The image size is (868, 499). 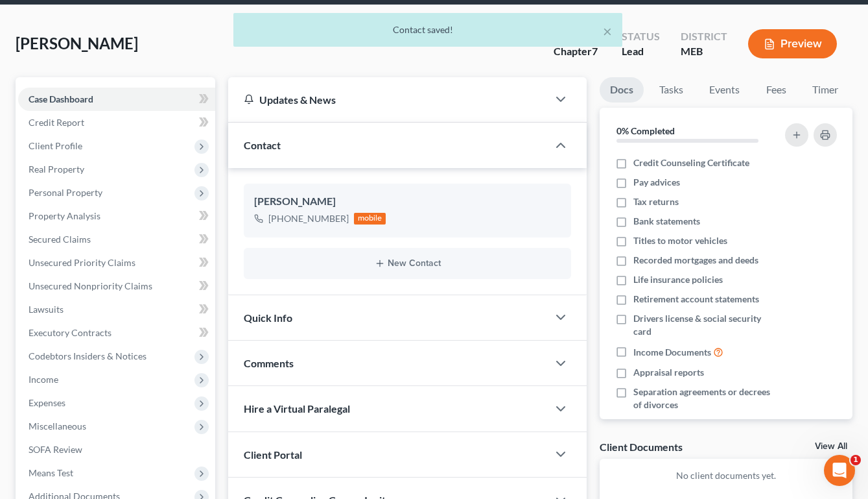 What do you see at coordinates (668, 372) in the screenshot?
I see `span: Appraisal reports` at bounding box center [668, 372].